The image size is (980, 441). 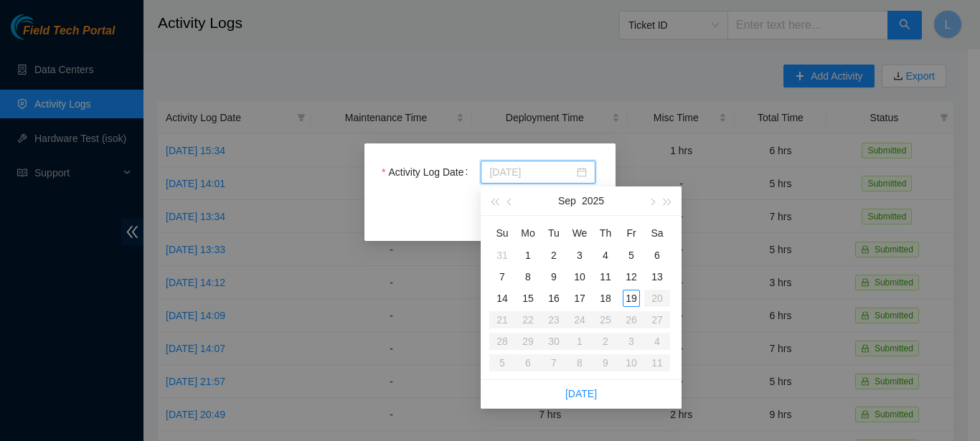 I want to click on div: 9, so click(x=554, y=277).